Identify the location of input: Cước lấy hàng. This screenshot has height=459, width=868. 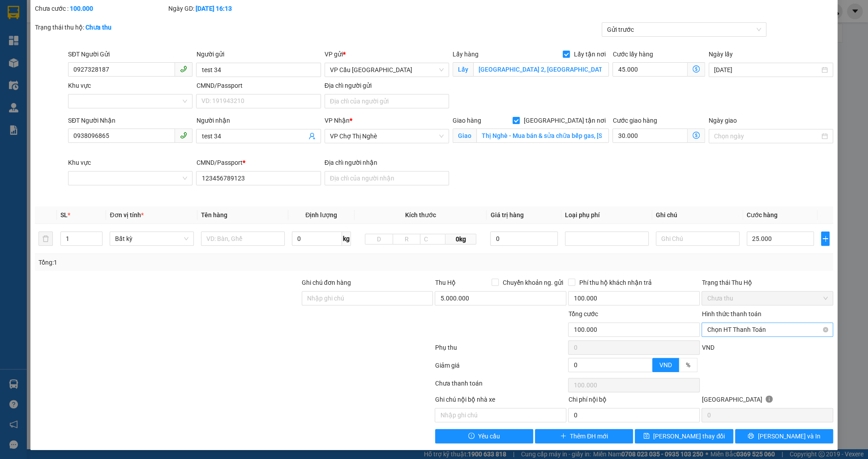
(650, 69).